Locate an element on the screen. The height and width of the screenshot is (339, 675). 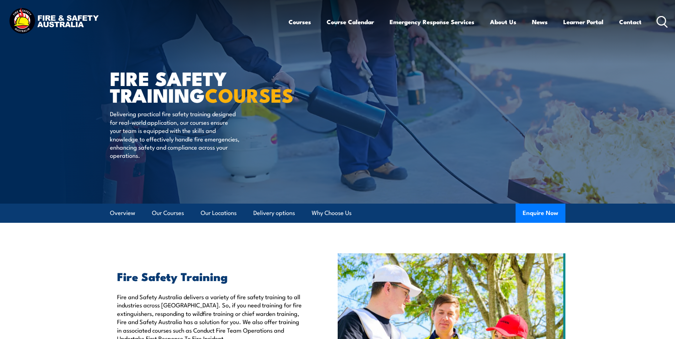
a: Course Calendar is located at coordinates (350, 22).